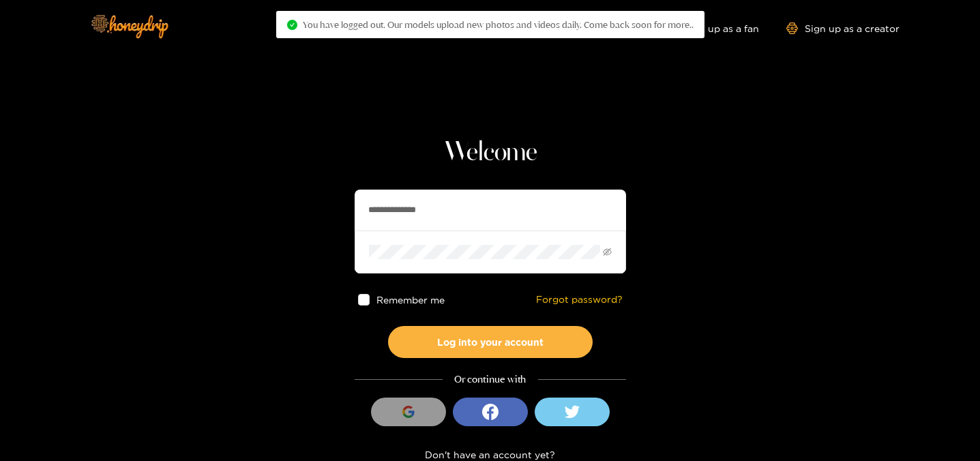 Image resolution: width=980 pixels, height=461 pixels. What do you see at coordinates (491, 380) in the screenshot?
I see `div: Or continue with` at bounding box center [491, 380].